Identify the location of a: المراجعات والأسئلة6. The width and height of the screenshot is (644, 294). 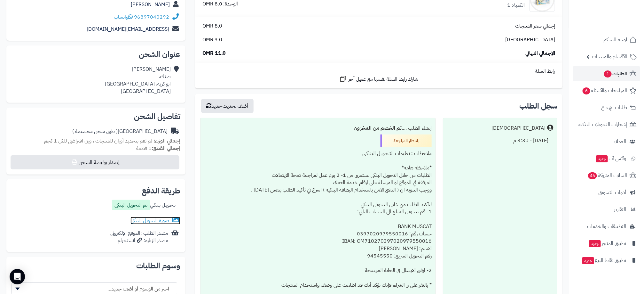
(607, 91).